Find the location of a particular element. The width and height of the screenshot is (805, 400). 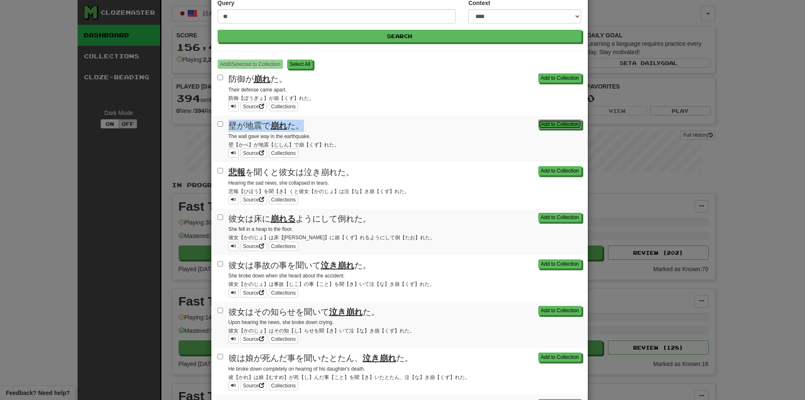

span: 彼女は床に ようにして倒れた。 is located at coordinates (300, 218).